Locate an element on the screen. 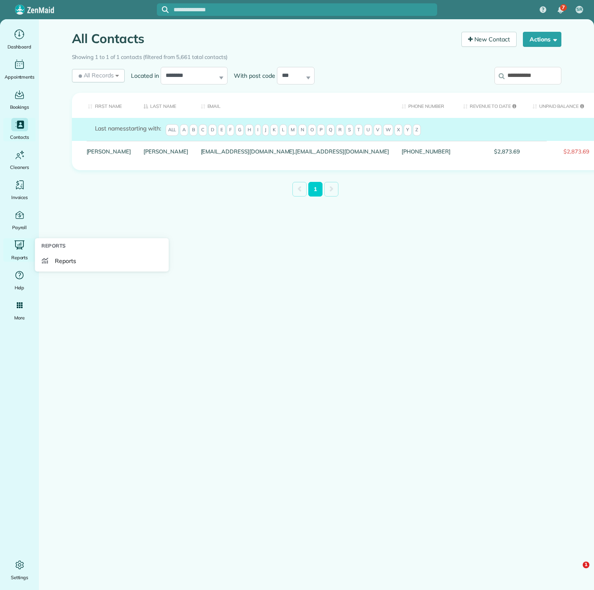 The height and width of the screenshot is (590, 594). label: With post code is located at coordinates (252, 76).